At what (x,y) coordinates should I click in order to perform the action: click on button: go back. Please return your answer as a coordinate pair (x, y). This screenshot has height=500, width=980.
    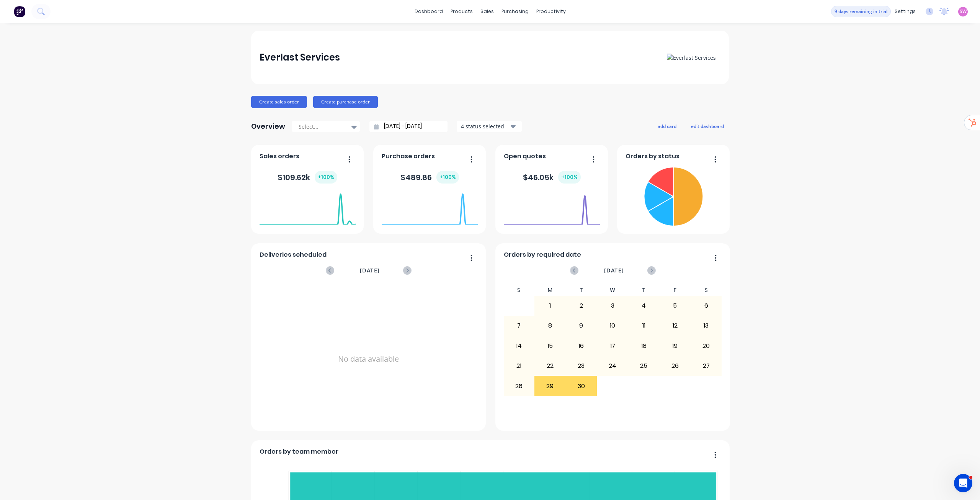
    Looking at the image, I should click on (12, 10).